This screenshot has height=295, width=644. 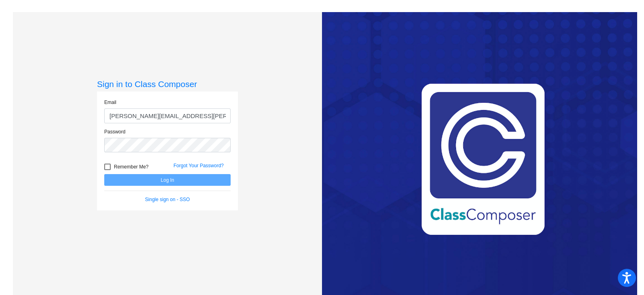 I want to click on h3: Sign in to Class Composer, so click(x=167, y=84).